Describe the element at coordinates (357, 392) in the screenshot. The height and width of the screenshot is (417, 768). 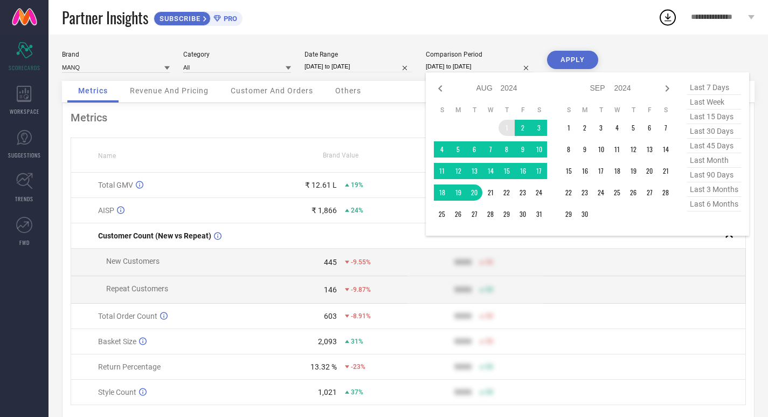
I see `span: 37%` at that location.